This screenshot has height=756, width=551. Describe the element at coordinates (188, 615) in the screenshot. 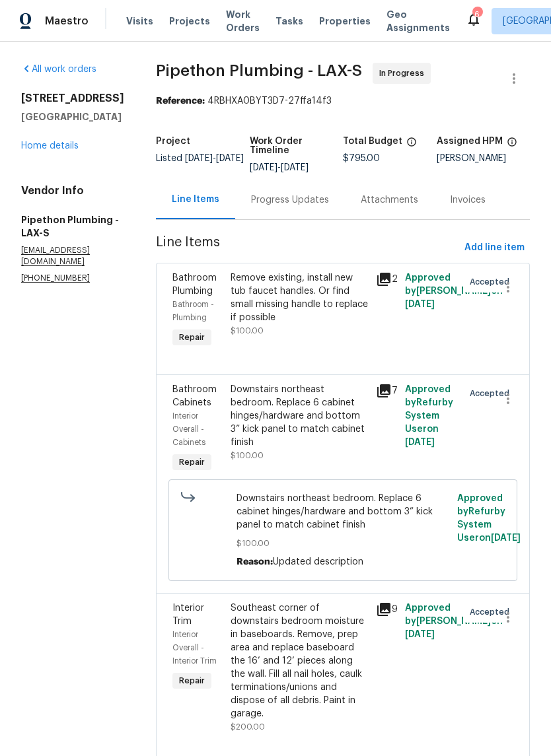

I see `span: Interior Trim` at that location.